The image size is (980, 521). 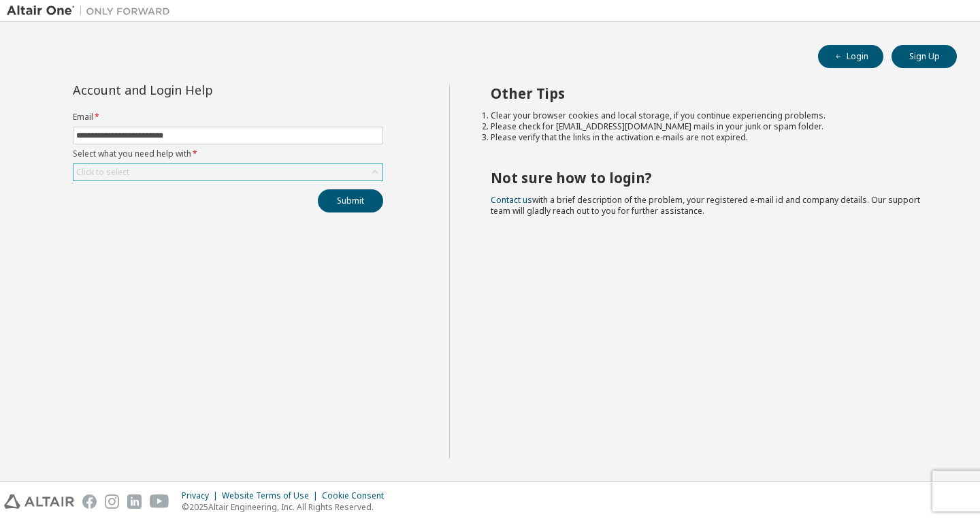 What do you see at coordinates (159, 502) in the screenshot?
I see `img: youtube.svg` at bounding box center [159, 502].